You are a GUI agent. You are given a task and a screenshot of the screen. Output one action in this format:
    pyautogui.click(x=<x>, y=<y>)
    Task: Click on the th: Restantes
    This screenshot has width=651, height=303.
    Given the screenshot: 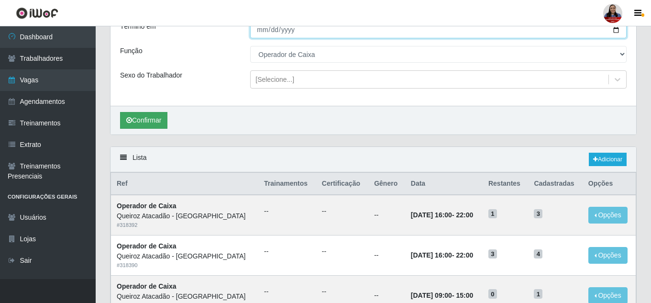 What is the action you would take?
    pyautogui.click(x=505, y=184)
    